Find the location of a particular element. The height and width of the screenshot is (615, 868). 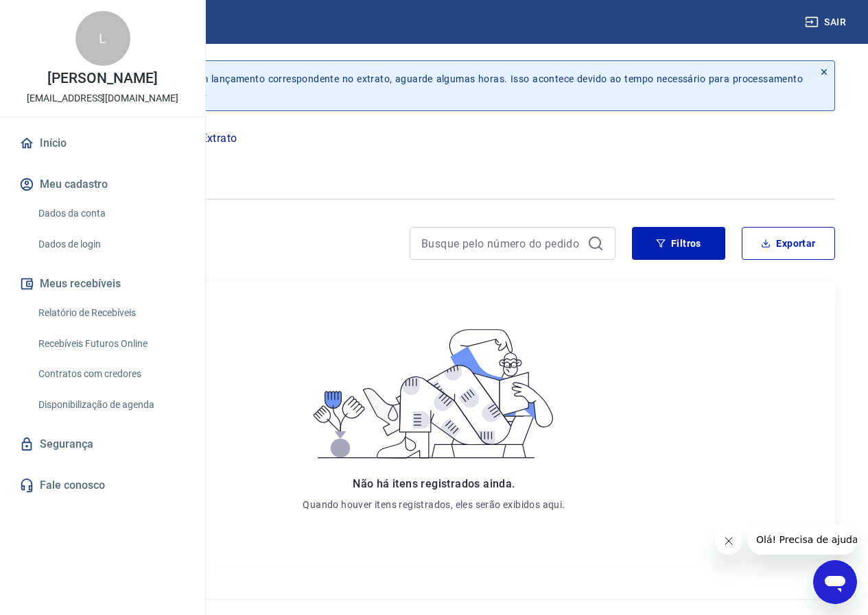

p: Se o saldo aumentar sem um lançamento correspondente no extrato, aguarde algumas horas. Isso acon... is located at coordinates (438, 86).